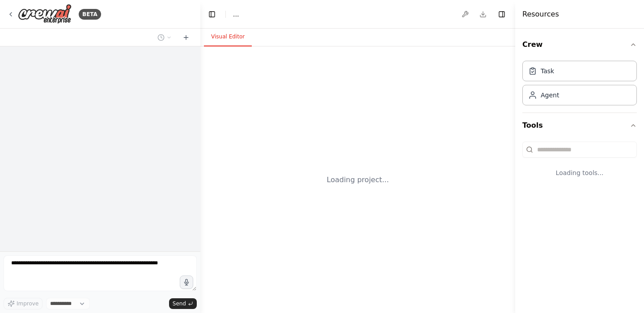  I want to click on span: Send, so click(179, 304).